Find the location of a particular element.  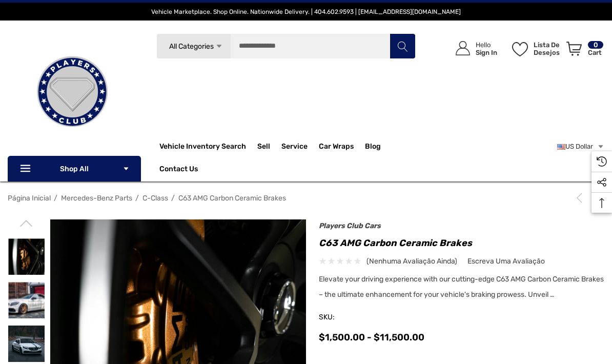

nav: Breadcrumb is located at coordinates (306, 198).